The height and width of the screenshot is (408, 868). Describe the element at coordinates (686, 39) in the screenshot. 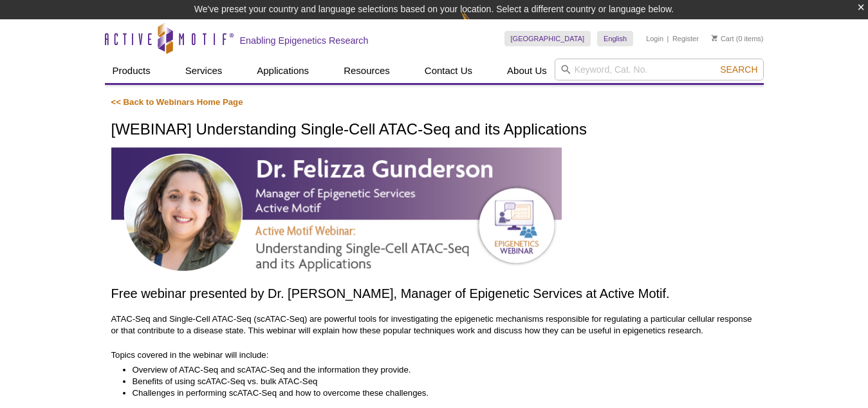

I see `a: Register` at that location.